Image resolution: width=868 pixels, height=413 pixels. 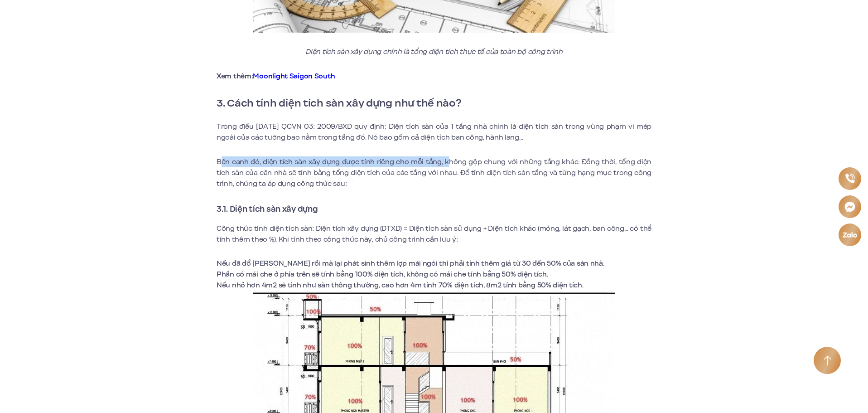 I want to click on em: Diện tích sàn xây dựng chính là tổng diện tích thực tế của toàn bộ công trình, so click(x=433, y=52).